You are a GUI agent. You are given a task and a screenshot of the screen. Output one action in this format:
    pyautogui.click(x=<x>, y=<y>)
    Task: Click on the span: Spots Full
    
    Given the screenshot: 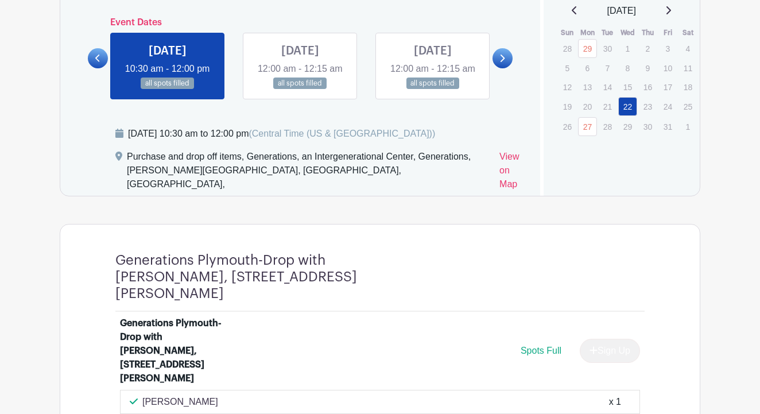 What is the action you would take?
    pyautogui.click(x=541, y=350)
    